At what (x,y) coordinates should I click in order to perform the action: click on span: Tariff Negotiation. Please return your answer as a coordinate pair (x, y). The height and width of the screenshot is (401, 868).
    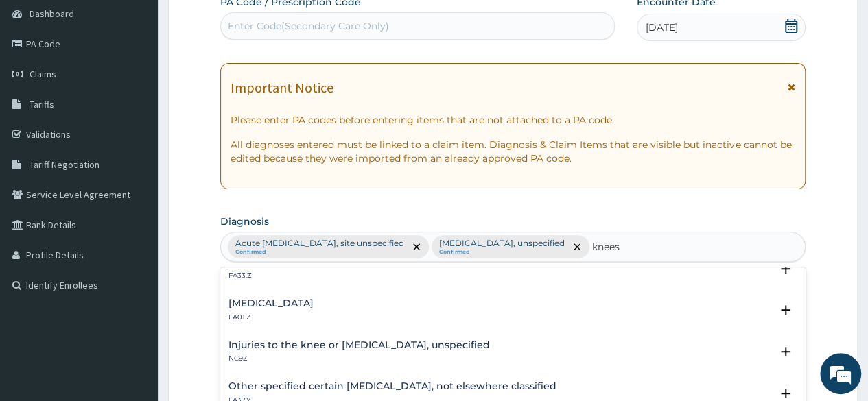
    Looking at the image, I should click on (65, 165).